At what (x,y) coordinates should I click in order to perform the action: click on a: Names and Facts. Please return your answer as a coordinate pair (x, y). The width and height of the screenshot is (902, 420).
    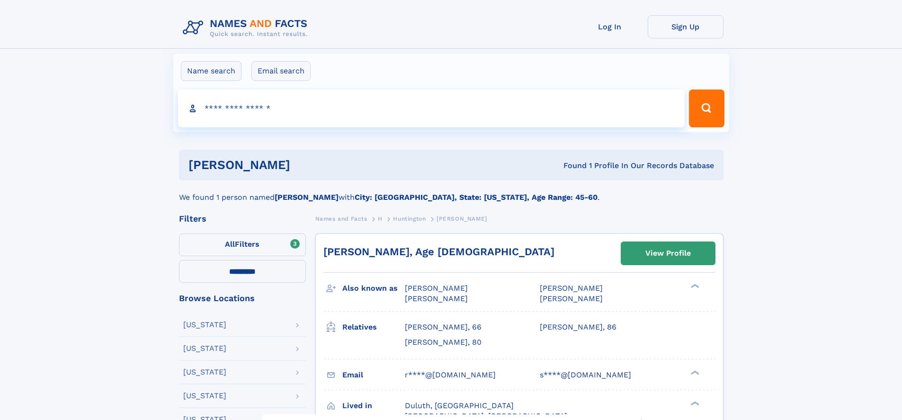
    Looking at the image, I should click on (341, 218).